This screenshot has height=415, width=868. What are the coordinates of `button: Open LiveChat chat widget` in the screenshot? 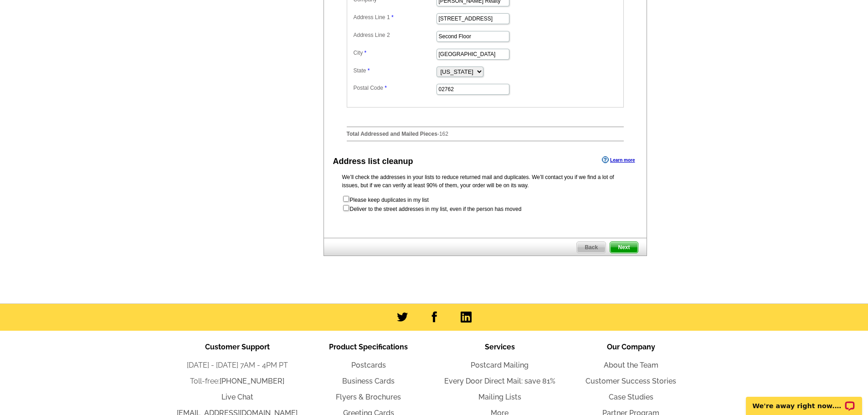 It's located at (110, 20).